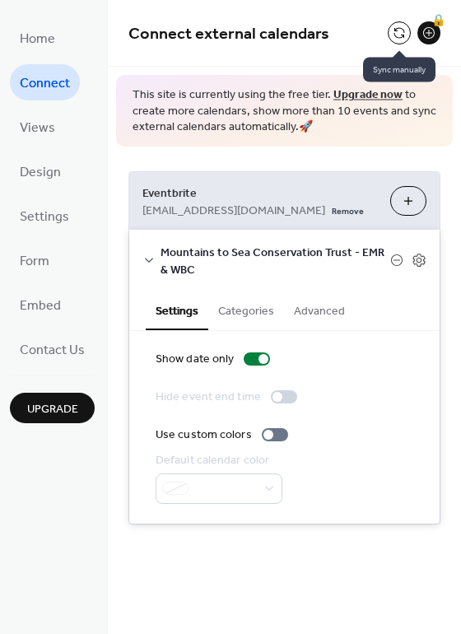 The height and width of the screenshot is (634, 461). Describe the element at coordinates (284, 111) in the screenshot. I see `span: This site is currently using the free tier. to create more calendars, show more than 10 events an...` at that location.